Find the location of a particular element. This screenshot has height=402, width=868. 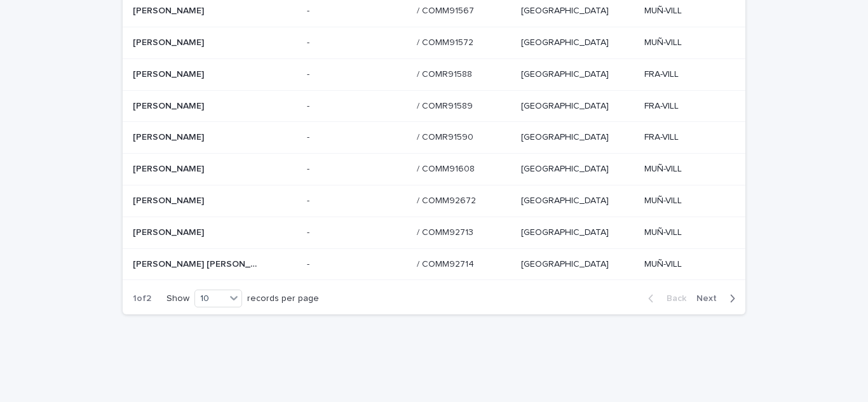

p: / COMM91608 is located at coordinates (447, 168).